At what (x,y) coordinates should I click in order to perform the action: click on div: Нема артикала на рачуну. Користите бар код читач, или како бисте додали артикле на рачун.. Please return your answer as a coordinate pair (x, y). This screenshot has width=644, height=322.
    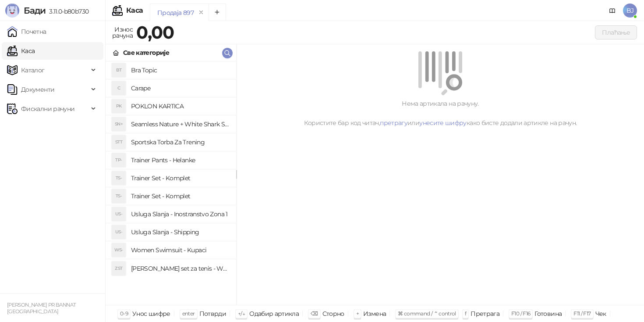
    Looking at the image, I should click on (440, 113).